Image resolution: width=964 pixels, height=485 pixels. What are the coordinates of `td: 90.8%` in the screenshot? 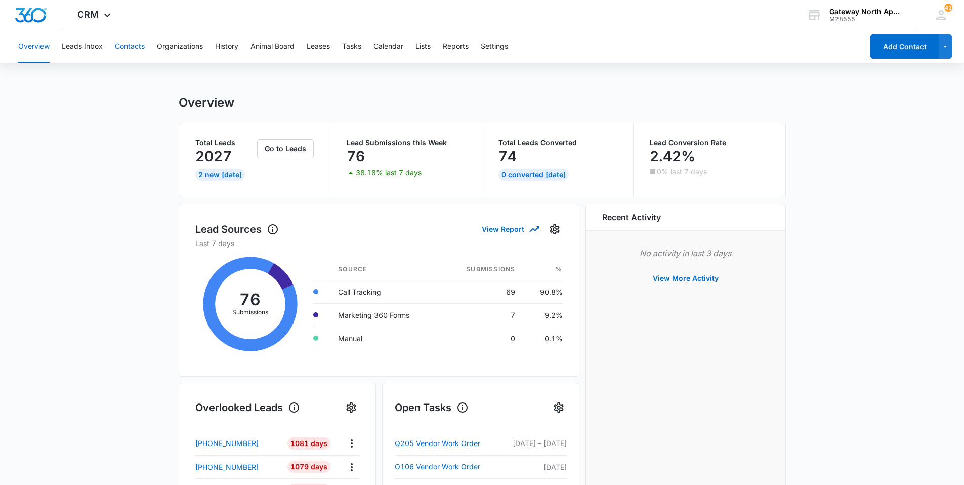 It's located at (542, 291).